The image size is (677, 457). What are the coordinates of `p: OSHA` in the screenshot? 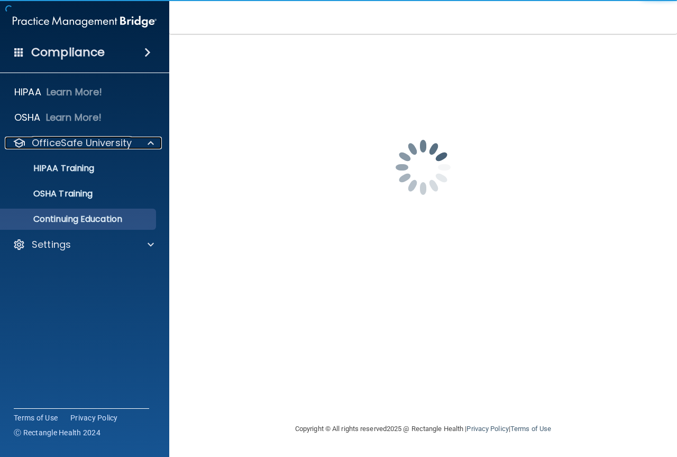 It's located at (28, 117).